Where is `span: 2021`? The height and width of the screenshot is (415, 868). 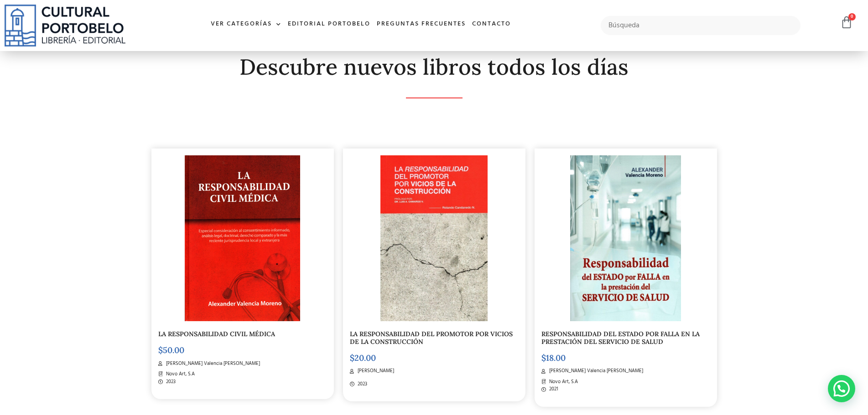 span: 2021 is located at coordinates (553, 389).